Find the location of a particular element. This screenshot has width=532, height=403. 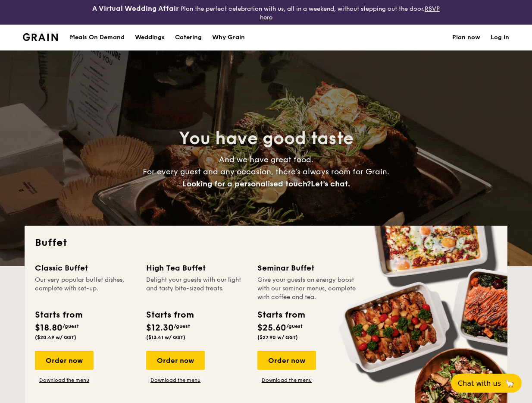

a: Log in is located at coordinates (500, 38).